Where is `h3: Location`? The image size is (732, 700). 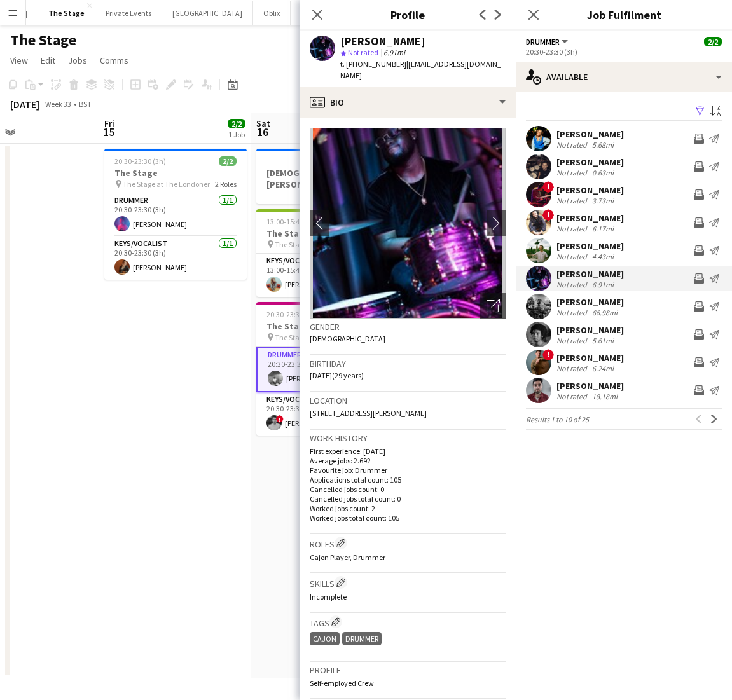 h3: Location is located at coordinates (408, 401).